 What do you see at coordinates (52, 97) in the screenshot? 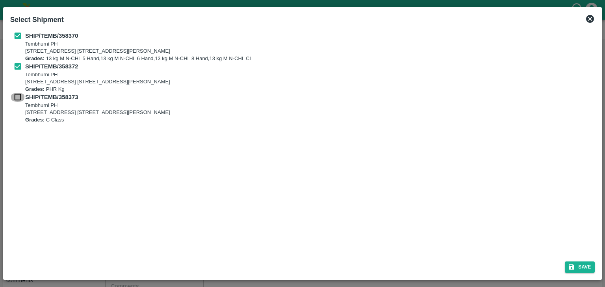
I see `b: SHIP/TEMB/358373` at bounding box center [52, 97].